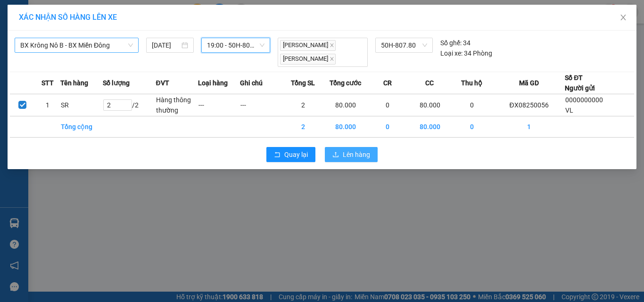 The image size is (644, 302). What do you see at coordinates (81, 126) in the screenshot?
I see `td: Tổng cộng` at bounding box center [81, 126].